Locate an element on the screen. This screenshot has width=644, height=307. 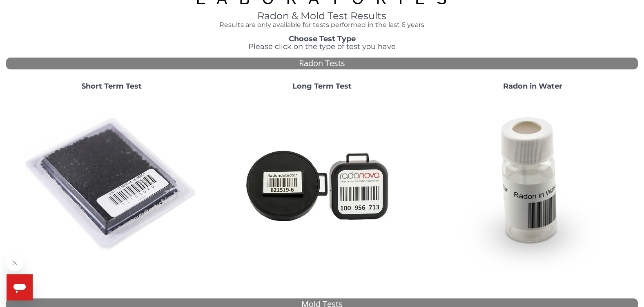
span: Help is located at coordinates (12, 9).